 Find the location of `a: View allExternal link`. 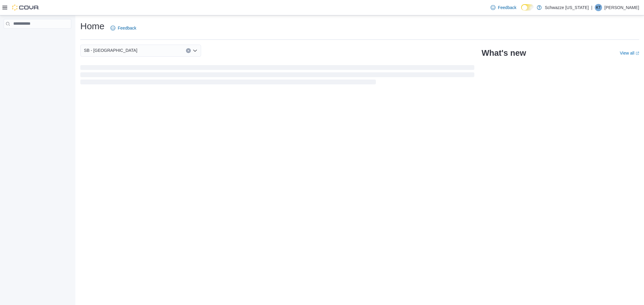

a: View allExternal link is located at coordinates (630, 53).